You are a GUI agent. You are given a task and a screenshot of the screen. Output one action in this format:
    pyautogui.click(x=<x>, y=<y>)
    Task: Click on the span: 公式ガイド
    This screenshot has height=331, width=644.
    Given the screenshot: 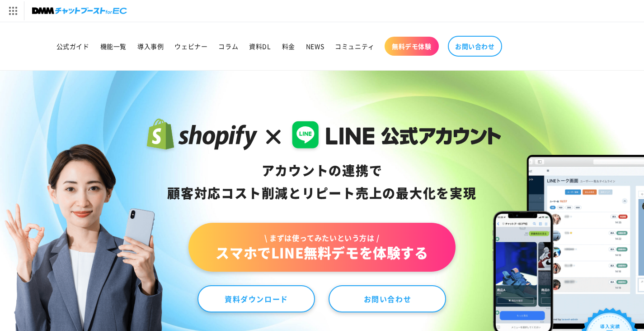 What is the action you would take?
    pyautogui.click(x=73, y=46)
    